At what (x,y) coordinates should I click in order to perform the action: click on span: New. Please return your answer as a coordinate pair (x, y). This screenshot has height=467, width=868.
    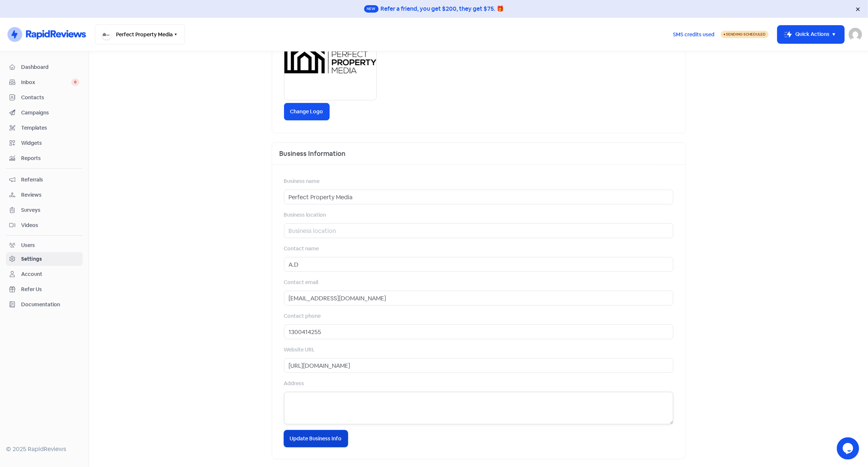
    Looking at the image, I should click on (372, 9).